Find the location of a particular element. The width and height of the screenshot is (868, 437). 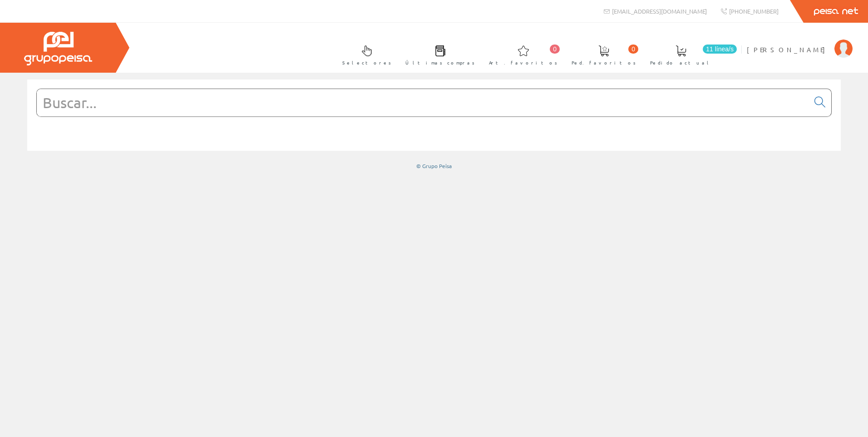

a: 11 línea/s Pedido actual is located at coordinates (691, 54).